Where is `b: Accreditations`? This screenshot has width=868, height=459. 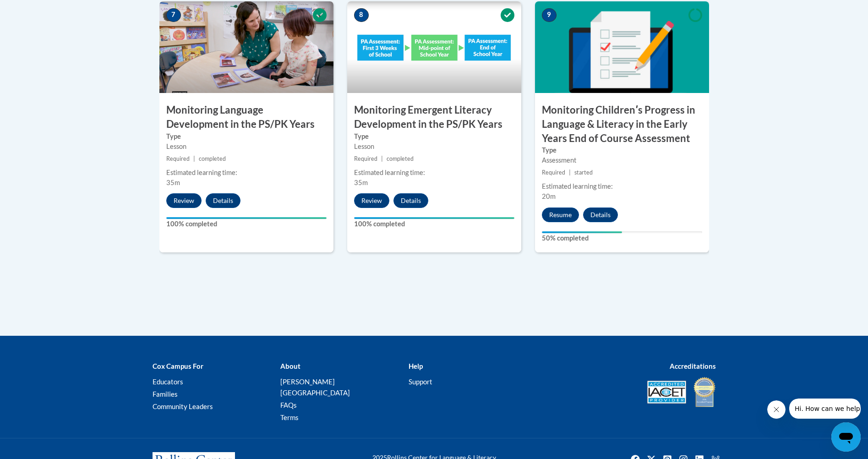
b: Accreditations is located at coordinates (692, 366).